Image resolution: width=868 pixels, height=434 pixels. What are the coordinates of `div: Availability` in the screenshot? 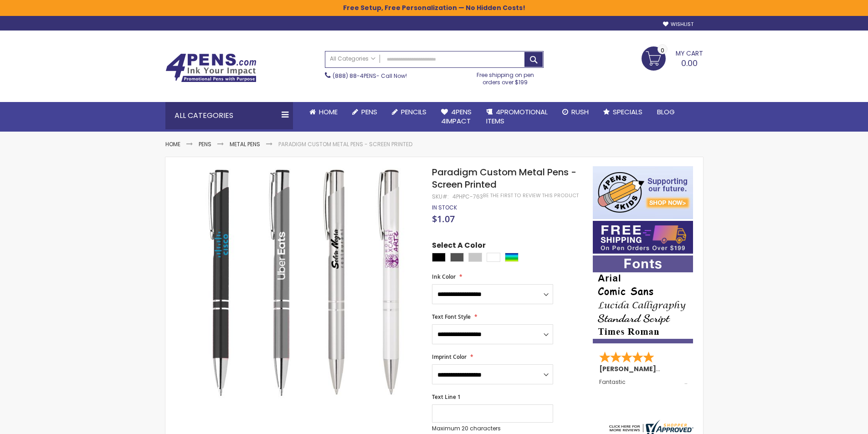 It's located at (445, 208).